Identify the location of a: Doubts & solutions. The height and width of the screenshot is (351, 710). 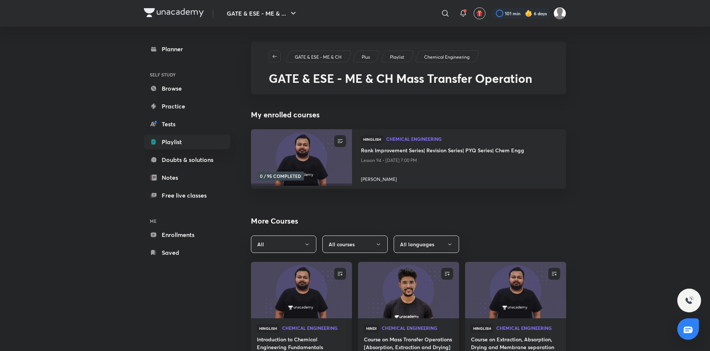
(187, 160).